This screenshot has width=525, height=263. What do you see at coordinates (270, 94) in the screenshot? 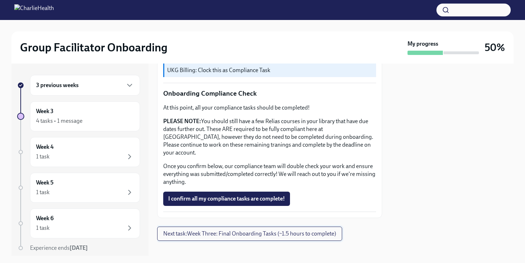
I see `p: Onboarding Compliance Check` at bounding box center [270, 94].